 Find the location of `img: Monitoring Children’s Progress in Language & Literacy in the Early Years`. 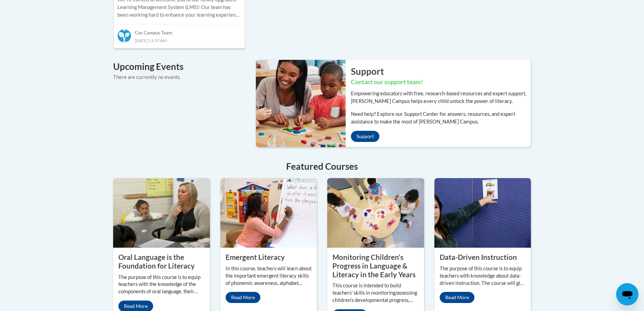

img: Monitoring Children’s Progress in Language & Literacy in the Early Years is located at coordinates (375, 213).